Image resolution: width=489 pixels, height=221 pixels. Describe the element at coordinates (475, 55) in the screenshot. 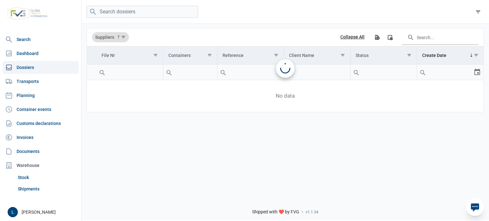

I see `span: Show filter options for column 'Create Date'` at that location.